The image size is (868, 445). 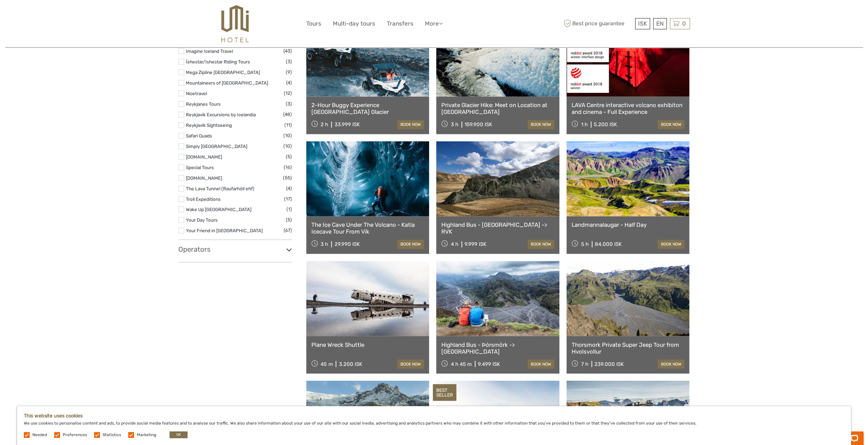 What do you see at coordinates (220, 189) in the screenshot?
I see `a: The Lava Tunnel (Raufarhóll ehf)` at bounding box center [220, 189].